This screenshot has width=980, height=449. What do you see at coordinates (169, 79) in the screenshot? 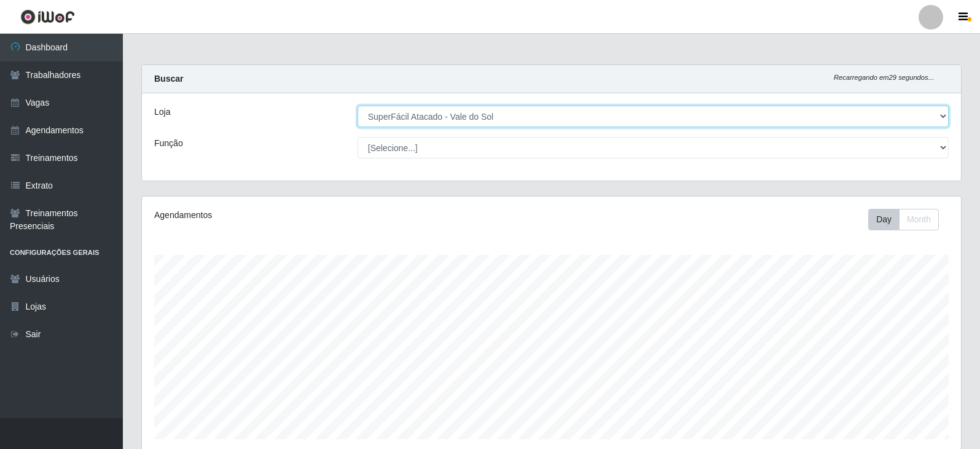
I see `strong: Buscar` at bounding box center [169, 79].